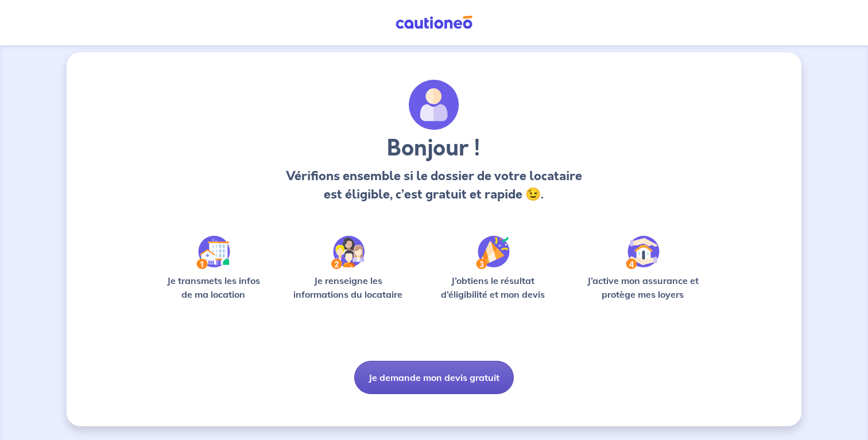 Image resolution: width=868 pixels, height=440 pixels. I want to click on img: /static/bfff1cf634d835d9112899e6a3df1a5d/Step-4.svg, so click(642, 253).